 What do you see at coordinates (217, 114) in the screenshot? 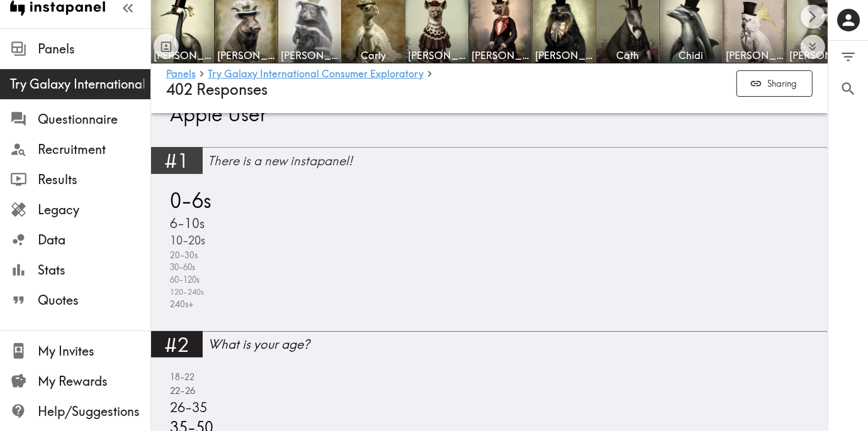
I see `span: Apple User` at bounding box center [217, 114].